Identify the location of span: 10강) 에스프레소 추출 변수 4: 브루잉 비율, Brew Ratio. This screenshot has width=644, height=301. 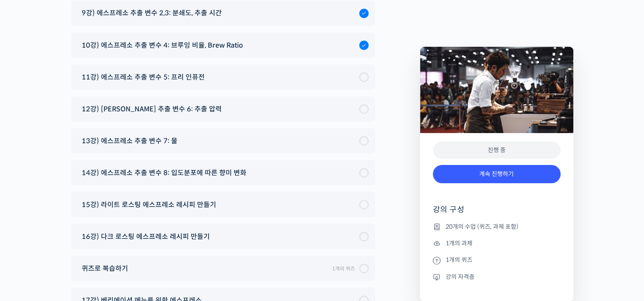
(162, 45).